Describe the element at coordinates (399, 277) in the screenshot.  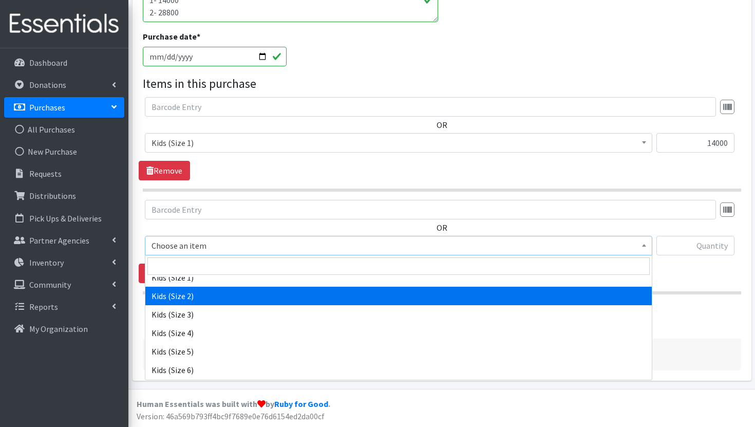
I see `li: Kids (Size 1)` at that location.